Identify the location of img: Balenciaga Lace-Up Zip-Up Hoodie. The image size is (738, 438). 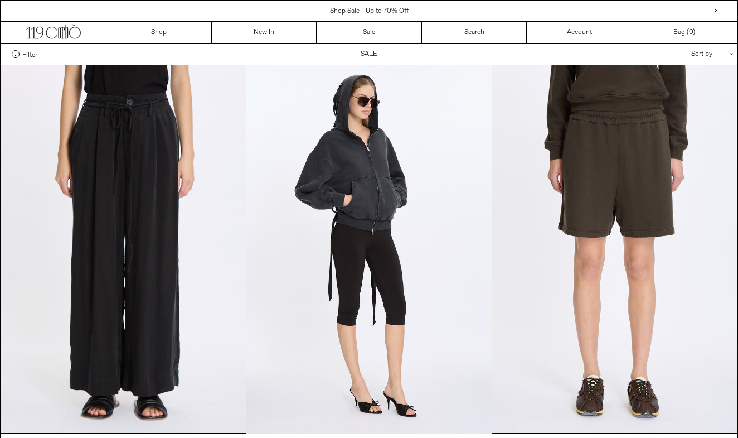
(369, 249).